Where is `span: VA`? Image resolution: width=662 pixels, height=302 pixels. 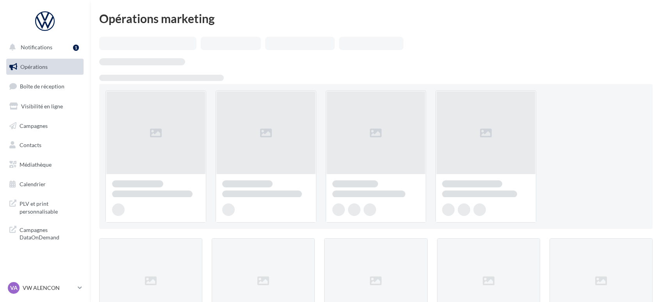
span: VA is located at coordinates (14, 288).